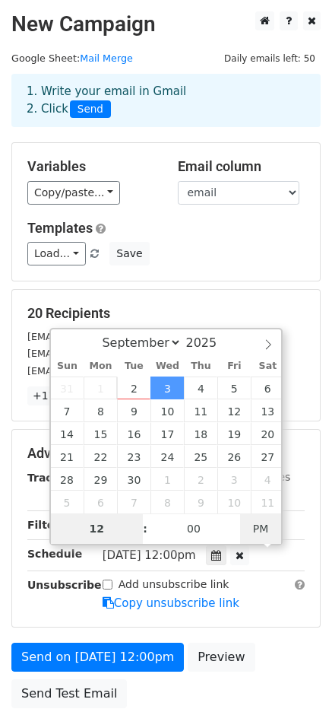 This screenshot has width=332, height=712. I want to click on span: September 22, 2025, so click(100, 456).